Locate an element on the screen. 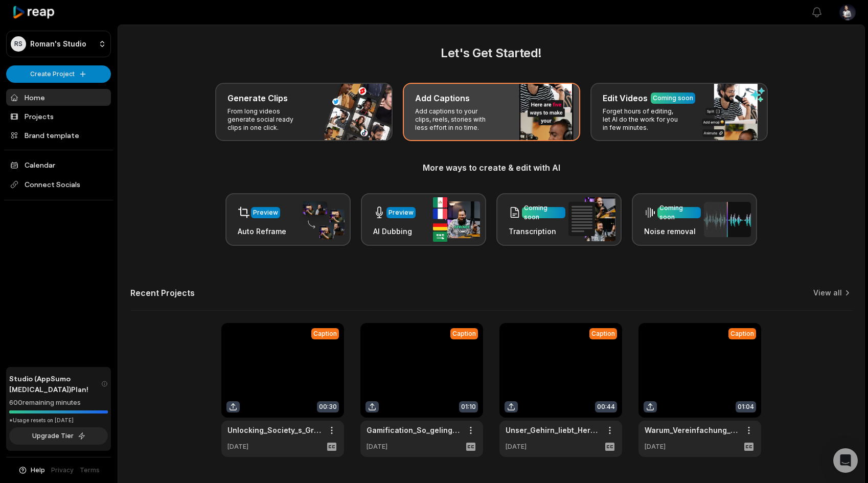 The width and height of the screenshot is (868, 483). div: RS is located at coordinates (18, 44).